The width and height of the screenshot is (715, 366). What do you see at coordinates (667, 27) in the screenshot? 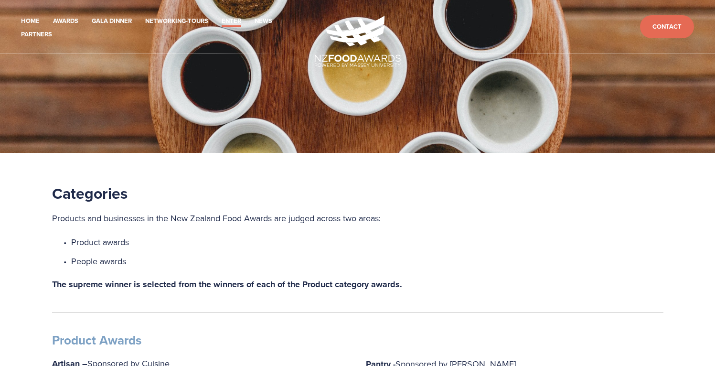
I see `a: Contact` at bounding box center [667, 27].